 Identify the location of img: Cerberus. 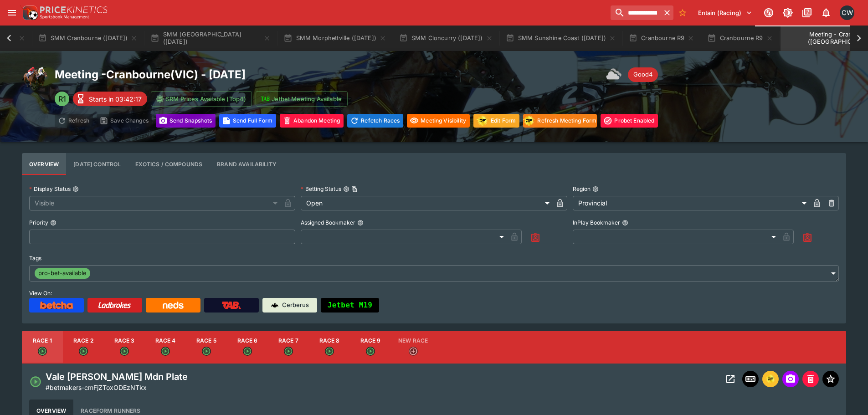
(275, 305).